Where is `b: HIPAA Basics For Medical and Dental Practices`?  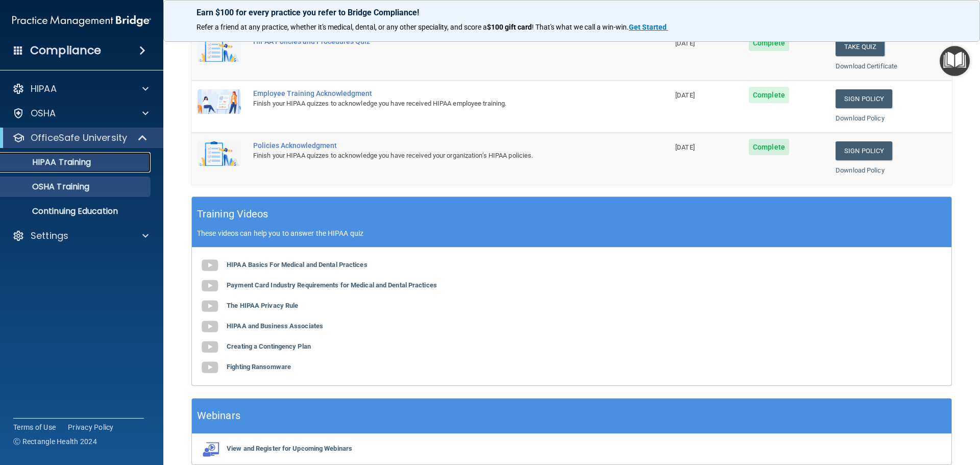
b: HIPAA Basics For Medical and Dental Practices is located at coordinates (297, 264).